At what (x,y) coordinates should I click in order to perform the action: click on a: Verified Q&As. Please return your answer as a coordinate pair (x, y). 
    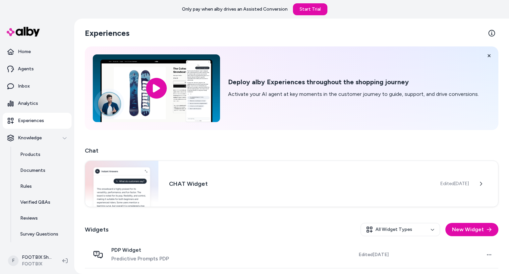
    Looking at the image, I should click on (42, 202).